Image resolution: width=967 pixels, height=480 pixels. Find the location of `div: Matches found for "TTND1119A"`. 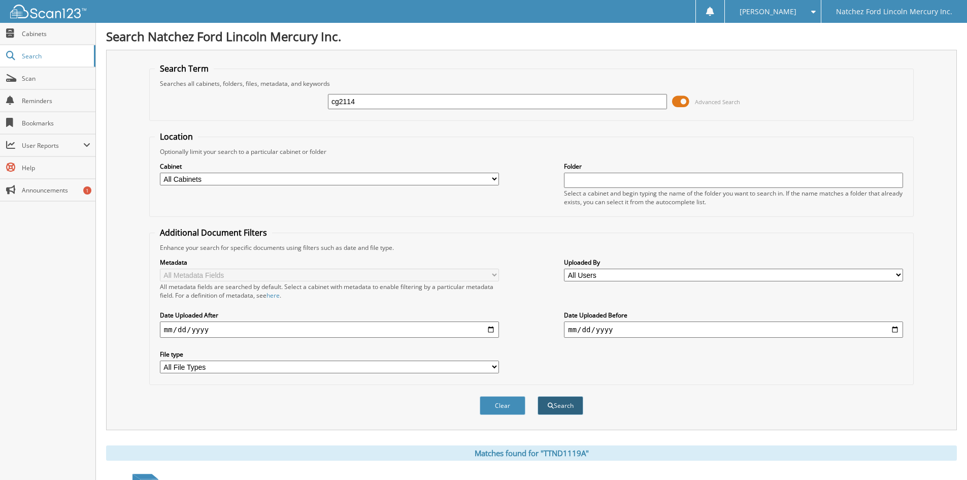

div: Matches found for "TTND1119A" is located at coordinates (532, 453).